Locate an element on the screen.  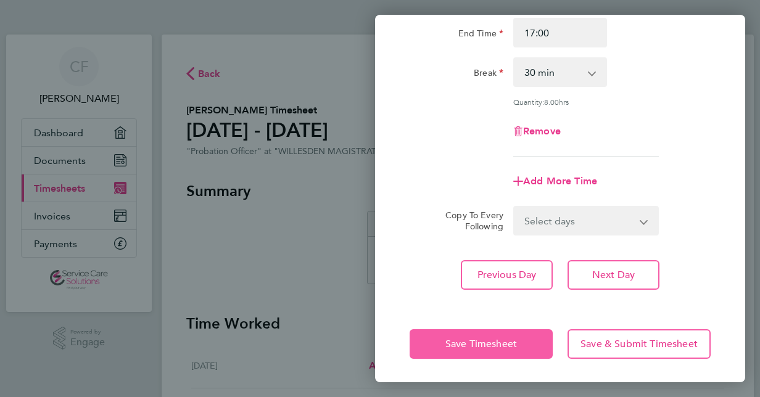
button: Add More Time is located at coordinates (555, 181).